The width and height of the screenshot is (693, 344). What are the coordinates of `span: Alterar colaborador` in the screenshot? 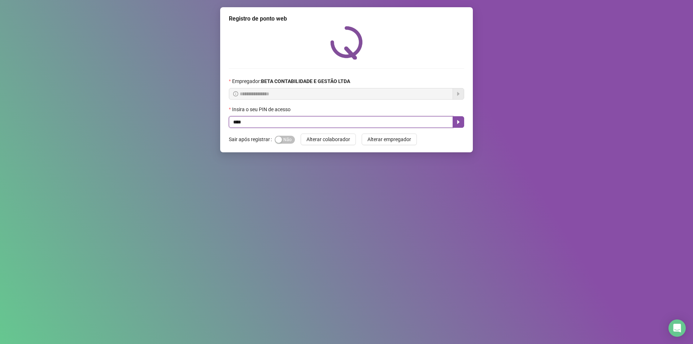 It's located at (328, 139).